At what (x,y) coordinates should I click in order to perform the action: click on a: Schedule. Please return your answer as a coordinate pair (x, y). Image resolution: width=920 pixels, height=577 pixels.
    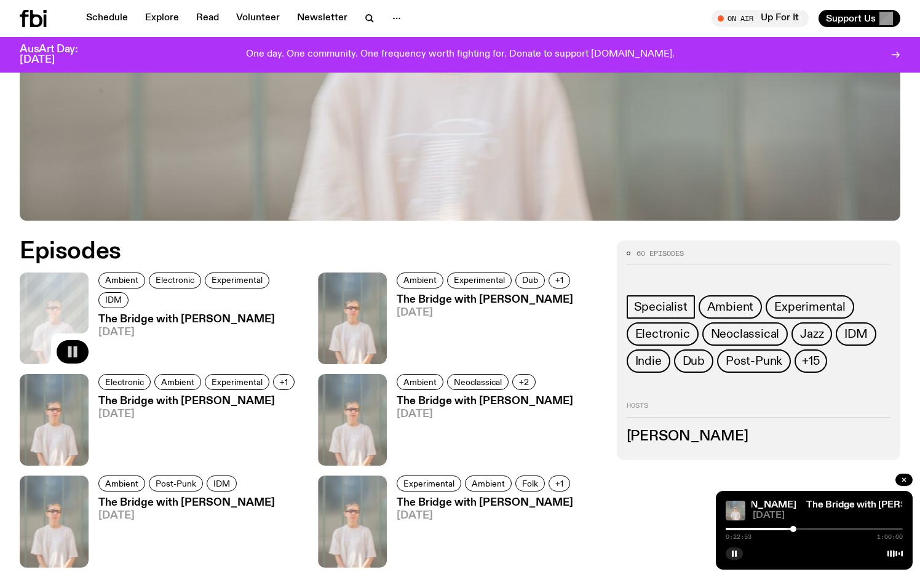
    Looking at the image, I should click on (107, 18).